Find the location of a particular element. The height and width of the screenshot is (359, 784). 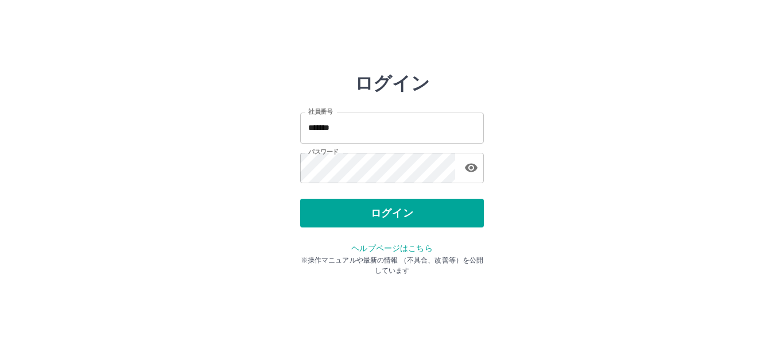

h2: ログイン is located at coordinates (392, 83).